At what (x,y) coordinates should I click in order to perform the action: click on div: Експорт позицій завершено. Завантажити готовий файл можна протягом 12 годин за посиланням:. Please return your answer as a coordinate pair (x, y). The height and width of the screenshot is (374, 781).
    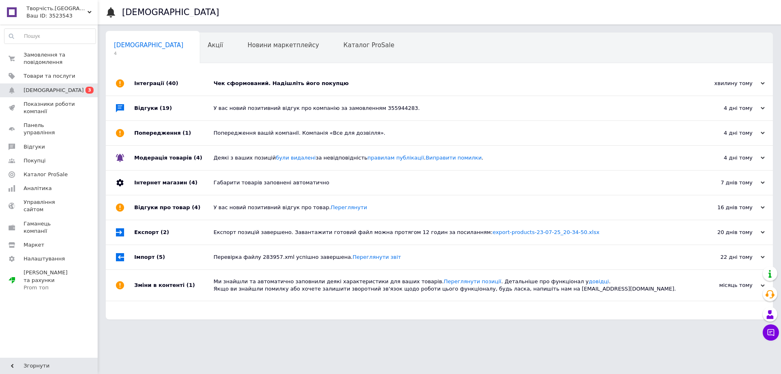
    Looking at the image, I should click on (448, 232).